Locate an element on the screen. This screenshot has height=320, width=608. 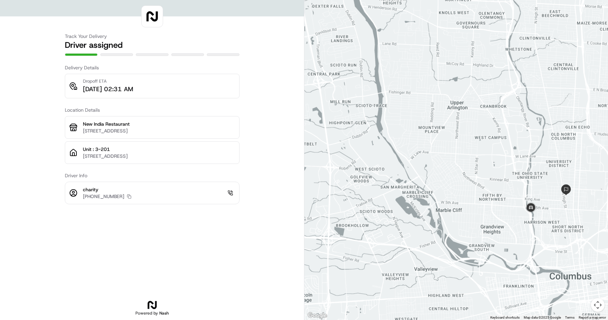
h3: Track Your Delivery is located at coordinates (152, 36).